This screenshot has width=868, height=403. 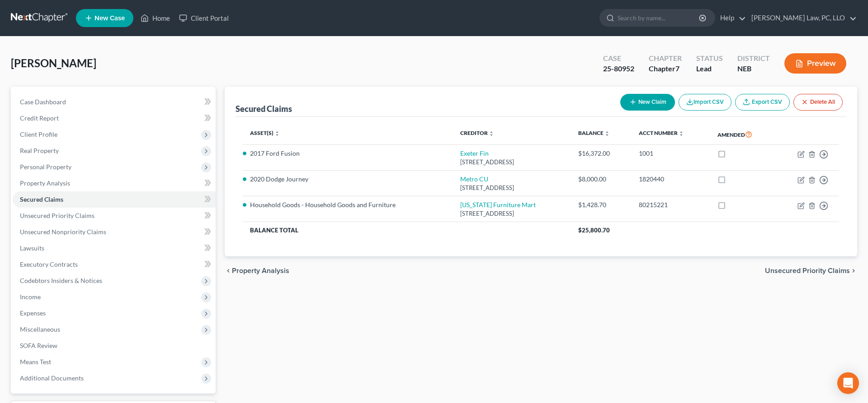 What do you see at coordinates (601, 179) in the screenshot?
I see `div: $8,000.00` at bounding box center [601, 179].